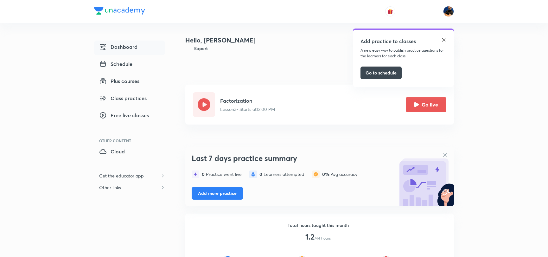 This screenshot has height=257, width=548. Describe the element at coordinates (381, 73) in the screenshot. I see `button: Go to schedule` at that location.